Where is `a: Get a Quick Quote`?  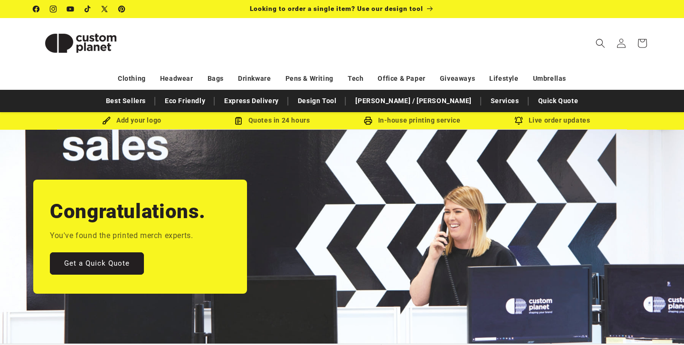 a: Get a Quick Quote is located at coordinates (97, 263).